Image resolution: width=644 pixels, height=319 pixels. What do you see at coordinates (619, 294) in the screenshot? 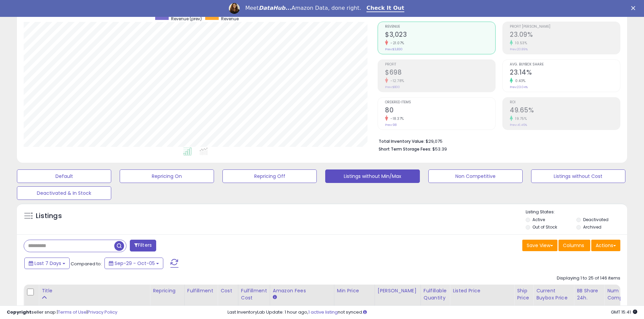
I see `div: Num of Comp.` at bounding box center [619, 294].